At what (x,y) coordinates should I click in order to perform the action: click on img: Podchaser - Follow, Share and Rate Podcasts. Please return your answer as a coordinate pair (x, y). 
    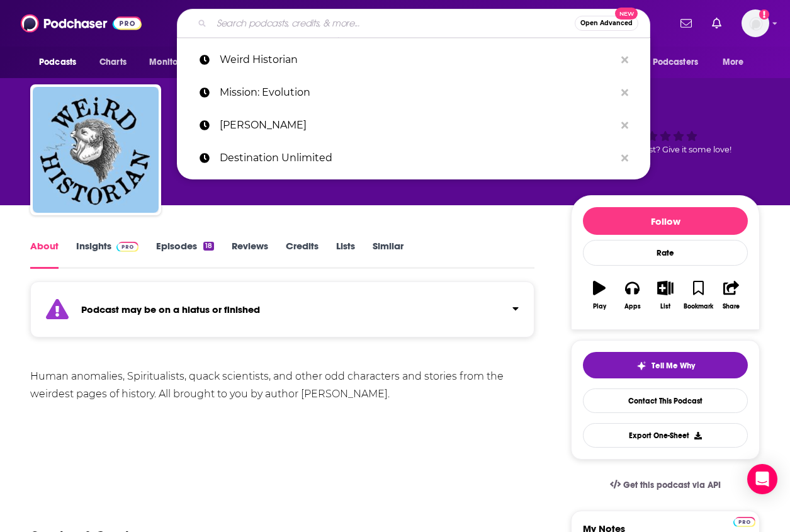
    Looking at the image, I should click on (81, 23).